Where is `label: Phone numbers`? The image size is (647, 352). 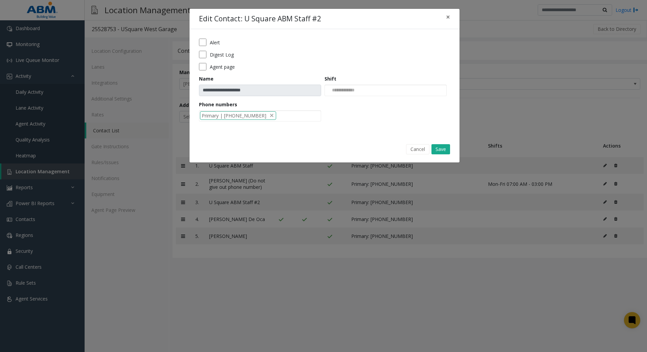 label: Phone numbers is located at coordinates (218, 104).